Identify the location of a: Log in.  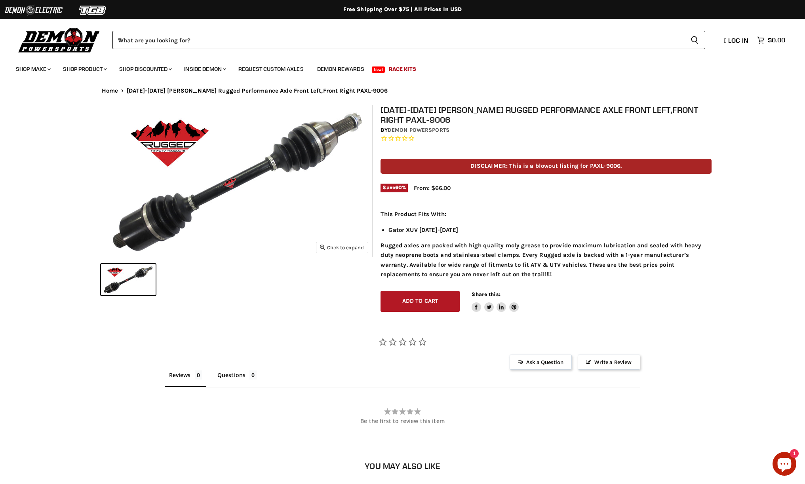
(737, 40).